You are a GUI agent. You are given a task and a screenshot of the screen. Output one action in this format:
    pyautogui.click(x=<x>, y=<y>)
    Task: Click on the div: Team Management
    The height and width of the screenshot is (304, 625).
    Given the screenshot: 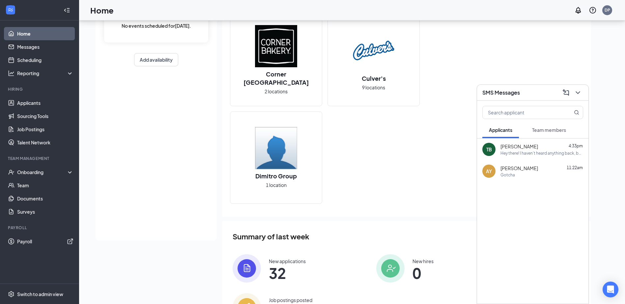 What is the action you would take?
    pyautogui.click(x=40, y=158)
    